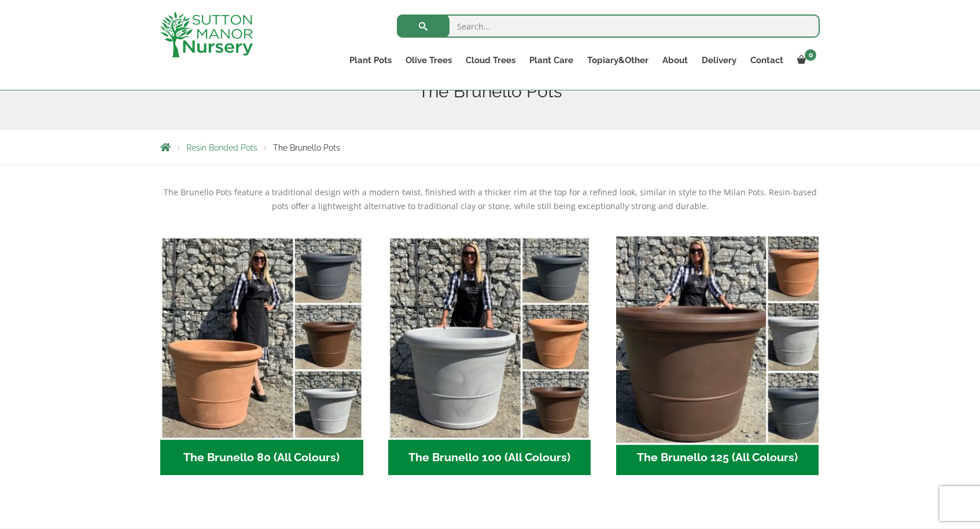 The height and width of the screenshot is (529, 980). Describe the element at coordinates (221, 147) in the screenshot. I see `a: Resin Bonded Pots` at that location.